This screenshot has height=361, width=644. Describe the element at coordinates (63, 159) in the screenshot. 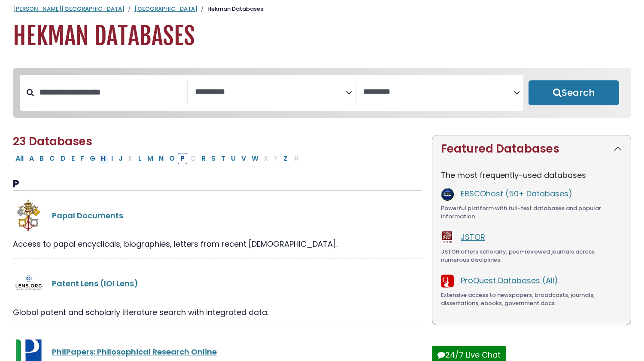

I see `button: Filter Results D` at that location.